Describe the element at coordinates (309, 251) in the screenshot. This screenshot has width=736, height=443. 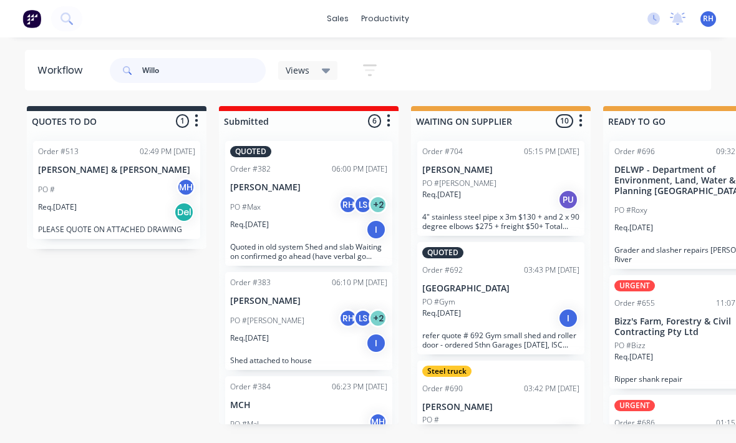
I see `p: Quoted in old system Shed and slab Waiting on confirmed go ahead (have verbal go ahead from [PERS...` at that location.